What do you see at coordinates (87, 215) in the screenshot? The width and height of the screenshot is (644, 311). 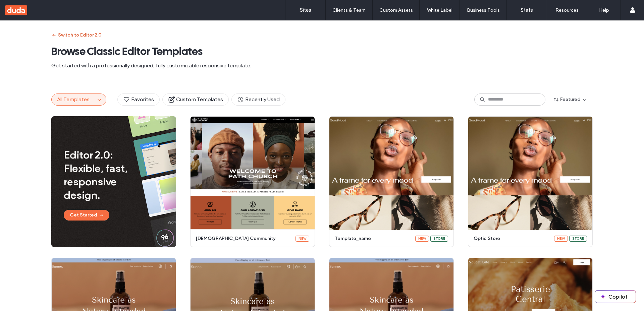 I see `button: Get Started` at bounding box center [87, 215].